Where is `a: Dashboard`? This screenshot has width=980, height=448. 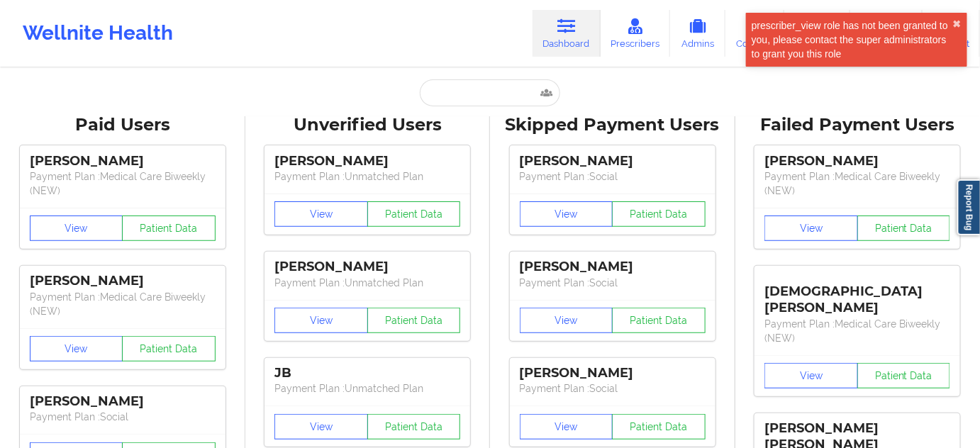
a: Dashboard is located at coordinates (567, 33).